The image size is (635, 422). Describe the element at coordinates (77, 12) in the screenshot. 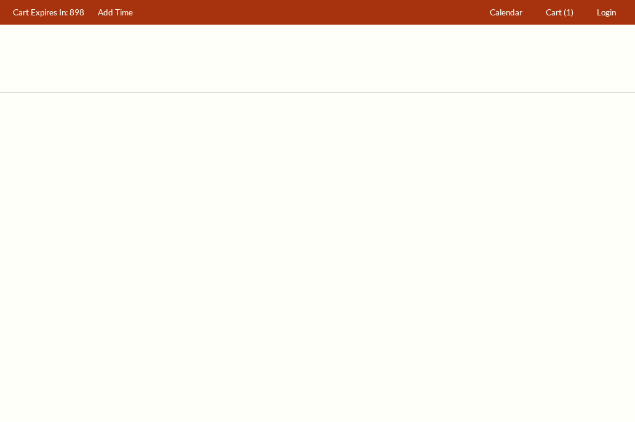

I see `span: 898` at that location.